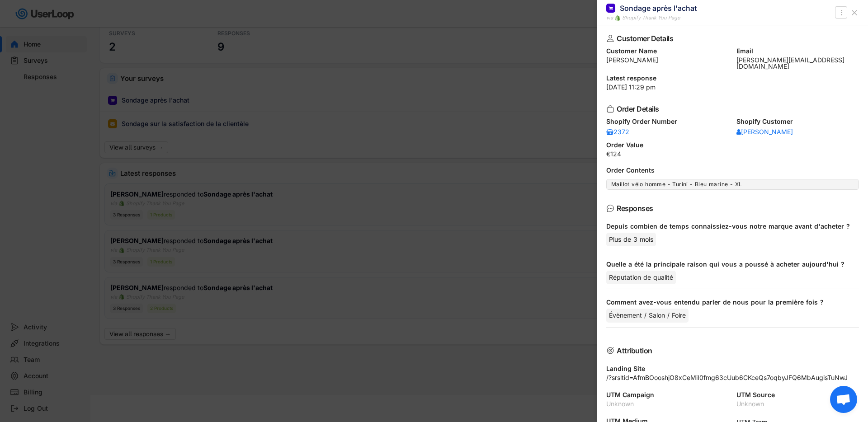  What do you see at coordinates (731, 109) in the screenshot?
I see `div: Order Details` at bounding box center [731, 109].